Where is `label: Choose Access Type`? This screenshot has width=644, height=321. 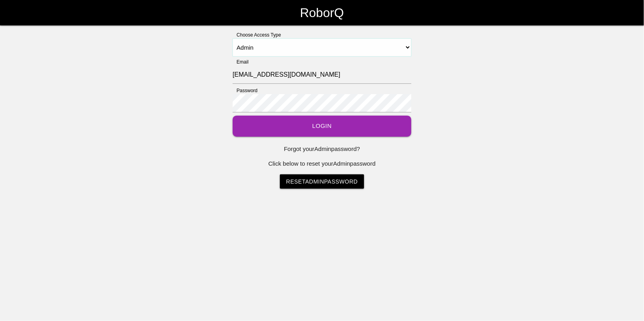
label: Choose Access Type is located at coordinates (257, 35).